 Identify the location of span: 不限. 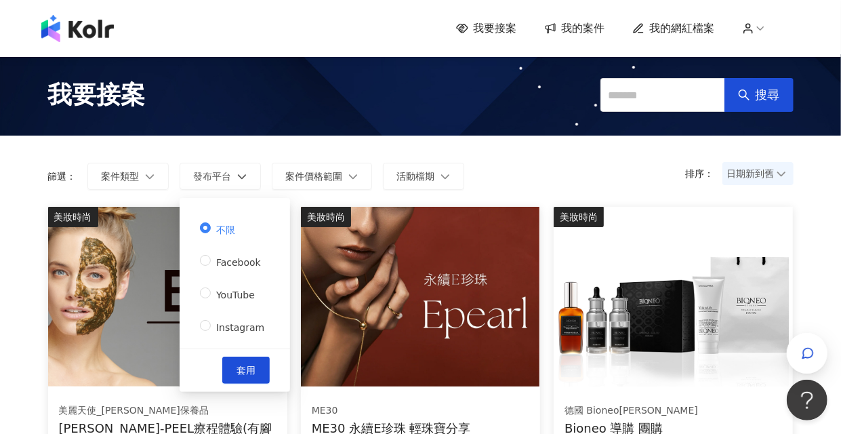
(226, 230).